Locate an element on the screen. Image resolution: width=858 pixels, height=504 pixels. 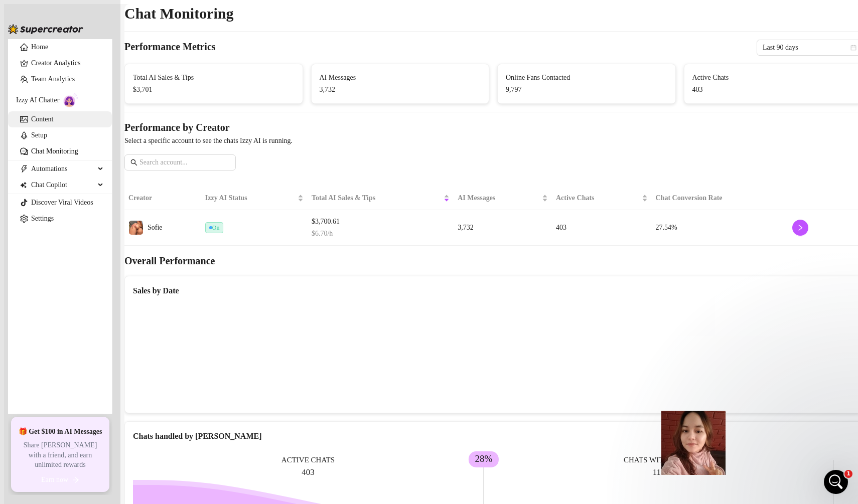
div: Profile image for GiselleTotally agree with you. Our mobile app is still relatively new, but we h... is located at coordinates (101, 151).